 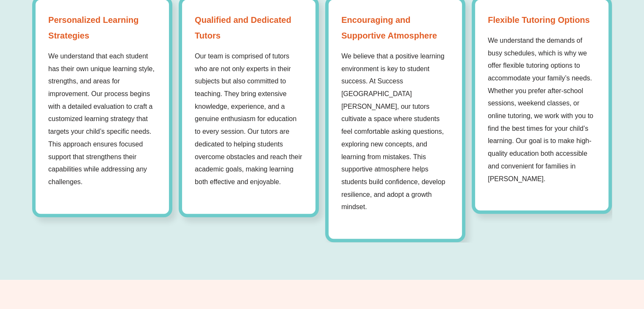 I want to click on p: We understand that each student has their own unique learning style, strengths, and areas for imp..., so click(x=102, y=119).